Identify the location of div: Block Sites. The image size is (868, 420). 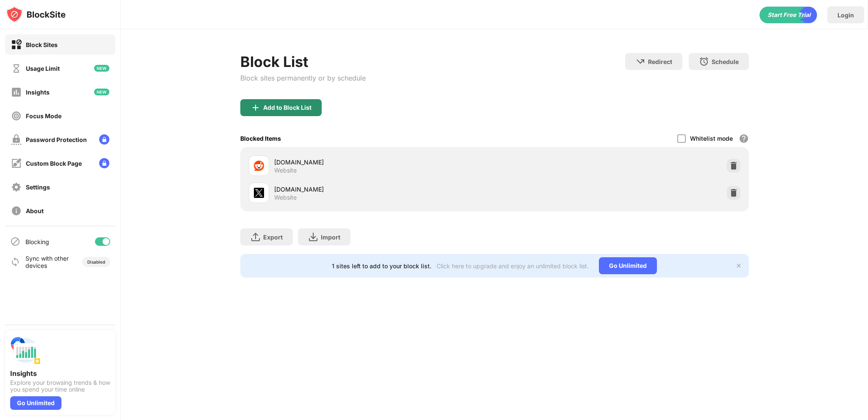
(42, 45).